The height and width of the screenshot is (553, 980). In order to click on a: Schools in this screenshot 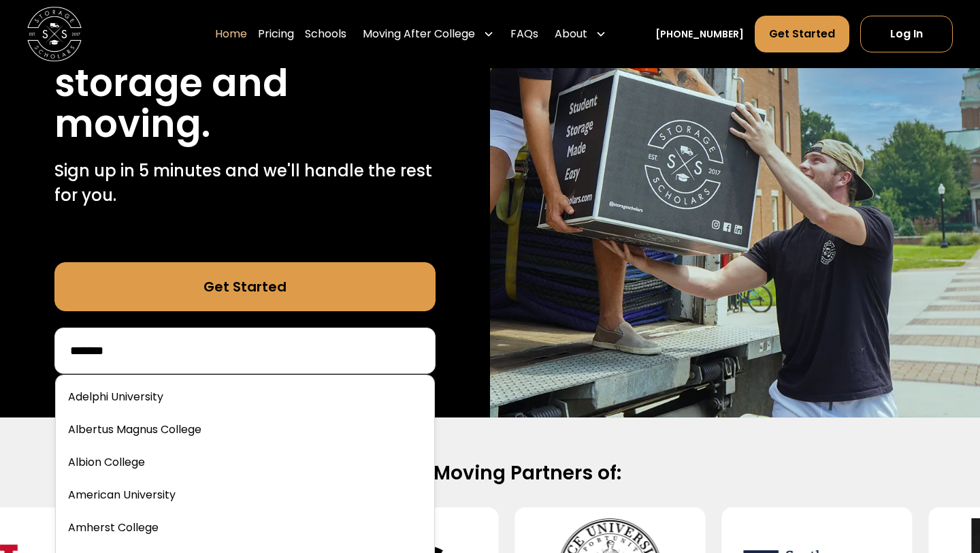, I will do `click(326, 34)`.